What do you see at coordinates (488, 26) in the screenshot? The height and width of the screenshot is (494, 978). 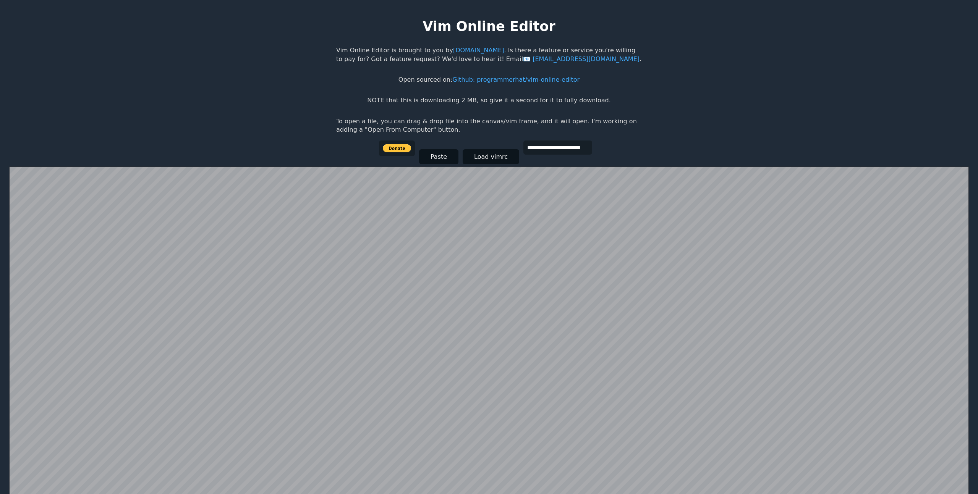 I see `h1: Vim Online Editor` at bounding box center [488, 26].